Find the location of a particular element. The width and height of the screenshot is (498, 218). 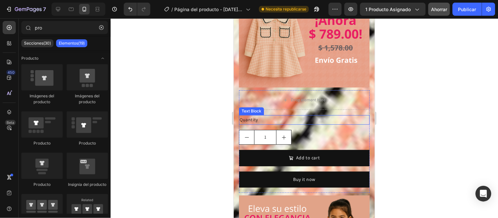

font: Secciones(30) is located at coordinates (37, 43).